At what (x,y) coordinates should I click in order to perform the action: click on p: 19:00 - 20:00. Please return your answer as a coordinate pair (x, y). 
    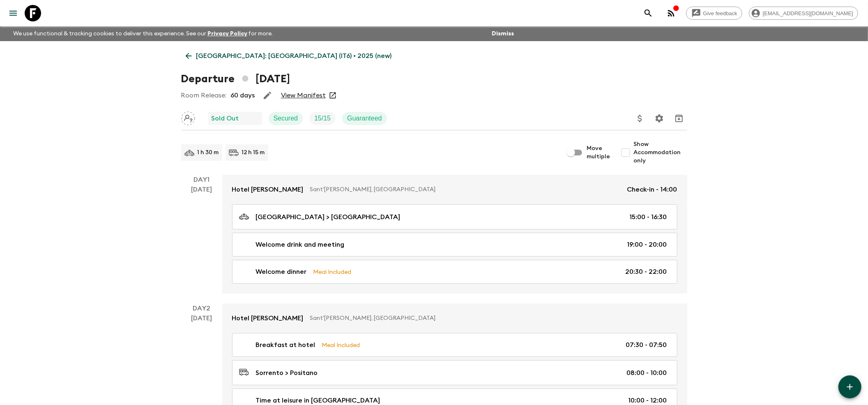
    Looking at the image, I should click on (647, 244).